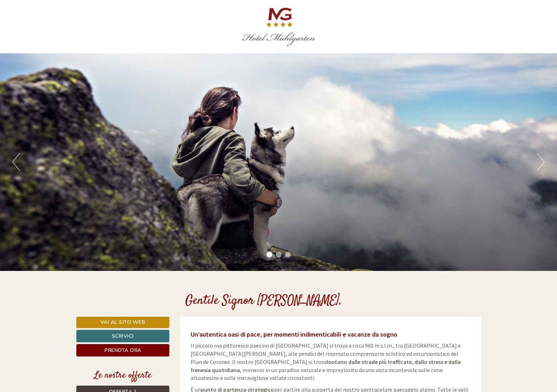 This screenshot has width=557, height=392. What do you see at coordinates (541, 162) in the screenshot?
I see `button: Next` at bounding box center [541, 162].